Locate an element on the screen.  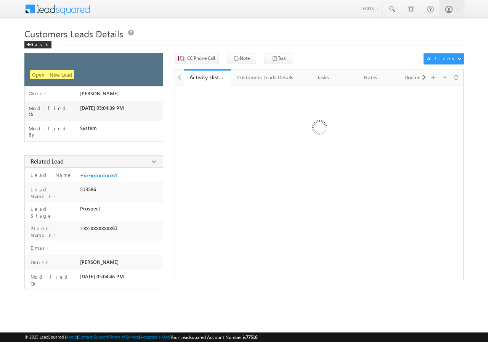
span: Your Leadsquared Account Number is is located at coordinates (214, 337).